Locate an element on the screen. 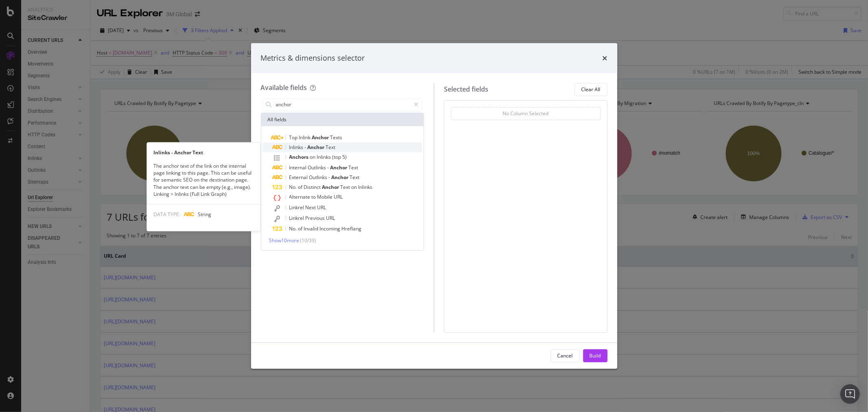  div: Open Intercom Messenger is located at coordinates (850, 394).